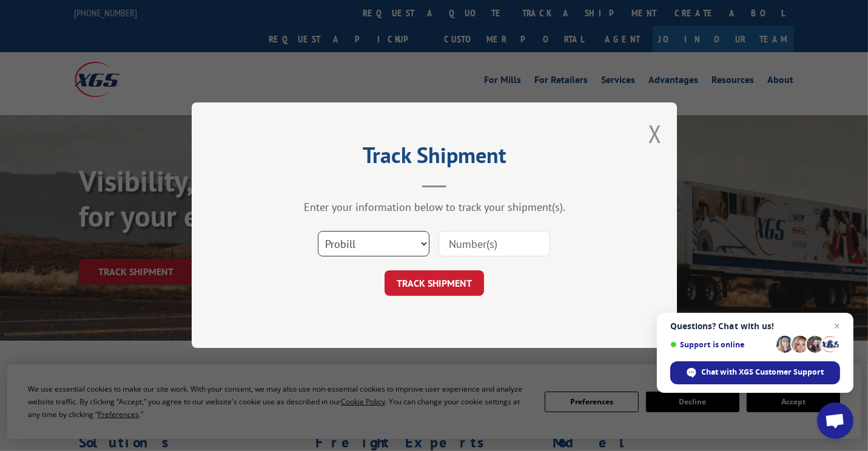 The width and height of the screenshot is (868, 451). Describe the element at coordinates (721, 344) in the screenshot. I see `span: Support is online` at that location.